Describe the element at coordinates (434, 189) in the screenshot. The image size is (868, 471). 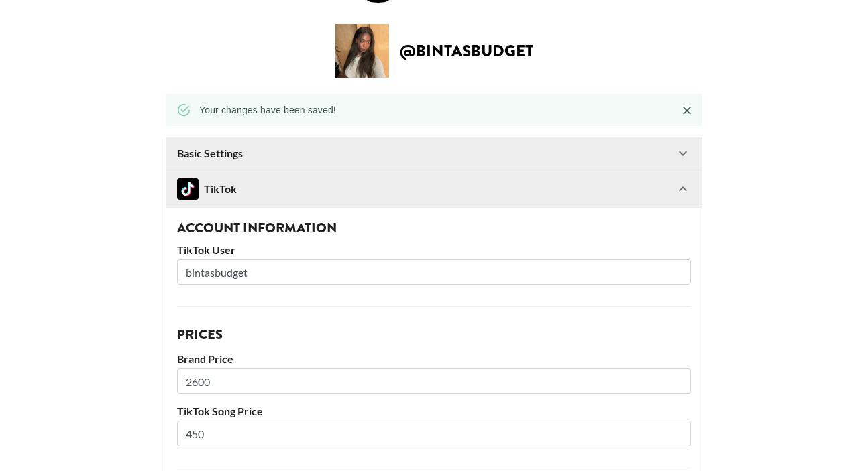
I see `div: TikTokTikTok` at that location.